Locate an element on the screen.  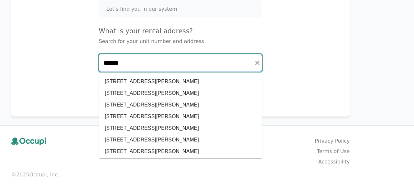
a: Accessibility is located at coordinates (343, 165).